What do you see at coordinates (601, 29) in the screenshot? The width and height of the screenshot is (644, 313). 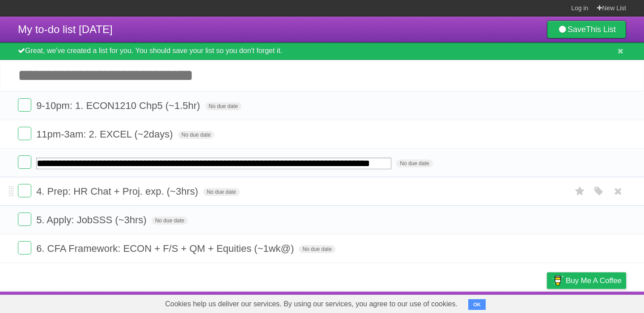 I see `b: This List` at bounding box center [601, 29].